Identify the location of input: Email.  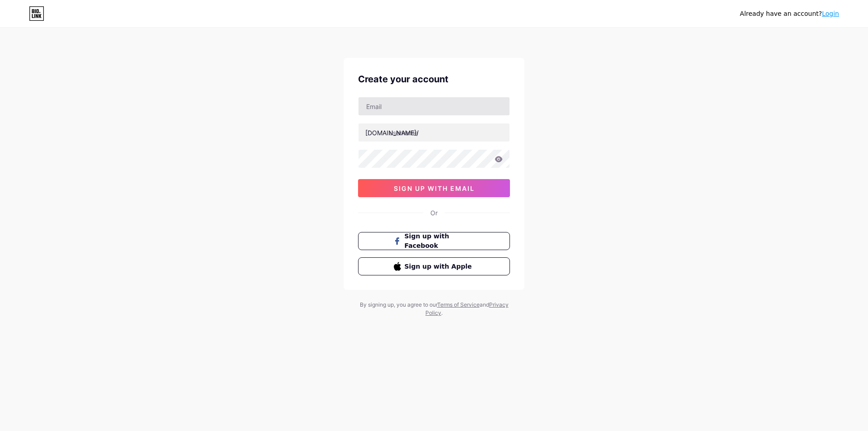
(434, 107).